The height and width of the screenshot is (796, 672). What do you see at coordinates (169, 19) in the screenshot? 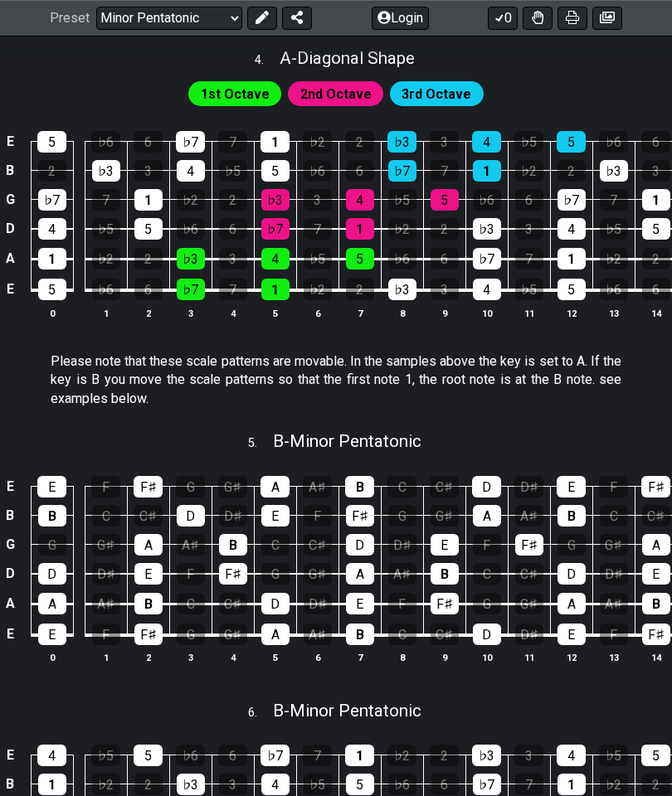
I see `select: Preset` at bounding box center [169, 19].